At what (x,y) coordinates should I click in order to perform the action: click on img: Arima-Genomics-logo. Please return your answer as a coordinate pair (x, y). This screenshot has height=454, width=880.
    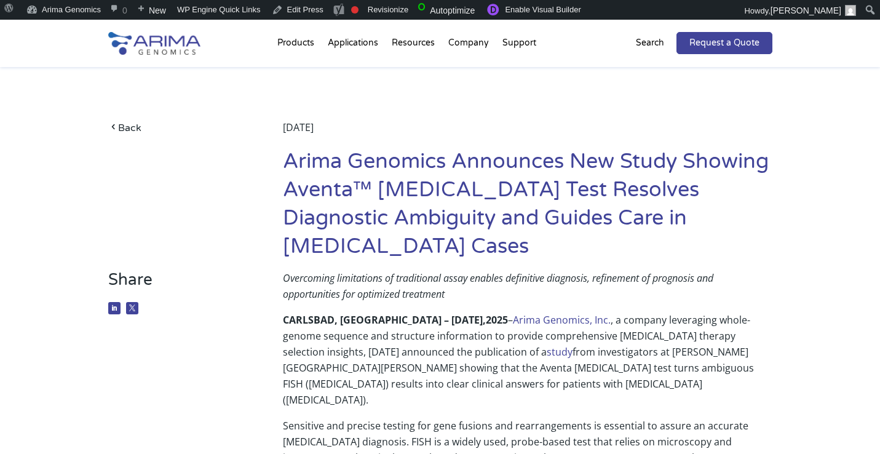
    Looking at the image, I should click on (154, 43).